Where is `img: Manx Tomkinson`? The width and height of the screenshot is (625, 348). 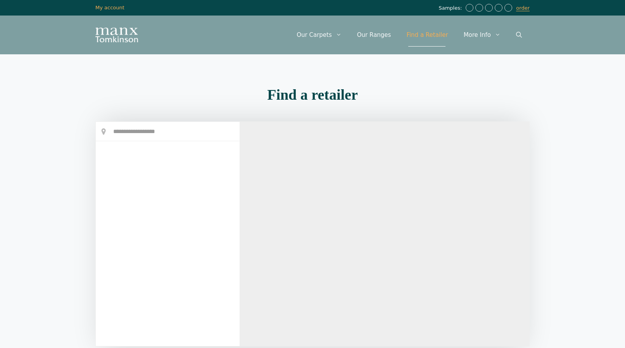
img: Manx Tomkinson is located at coordinates (117, 35).